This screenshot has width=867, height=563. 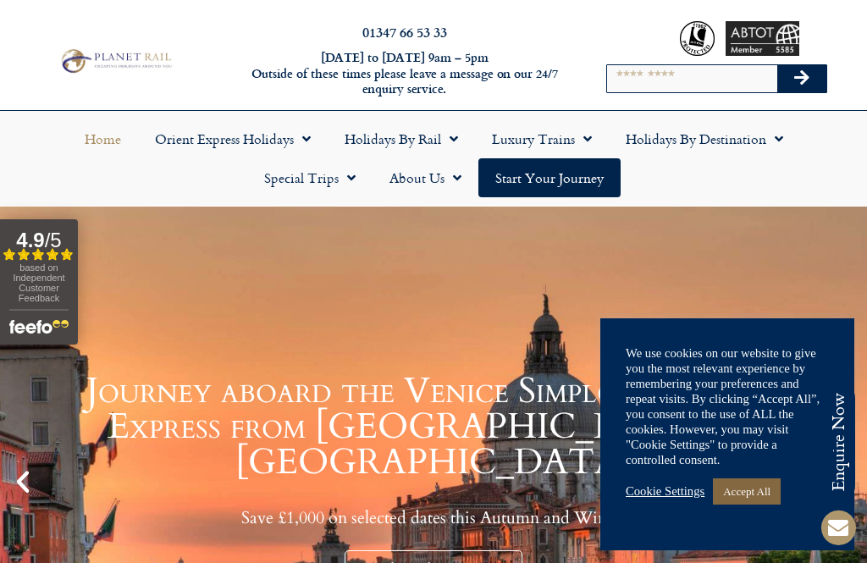 I want to click on div: We use cookies on our website to give you the most relevant experience by remembering your prefer..., so click(x=727, y=406).